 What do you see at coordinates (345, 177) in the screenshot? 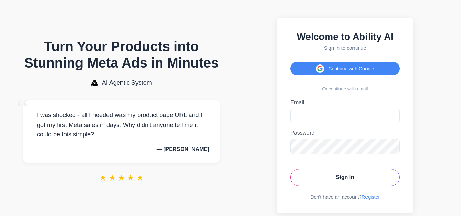
I see `button: Sign In` at bounding box center [345, 177].